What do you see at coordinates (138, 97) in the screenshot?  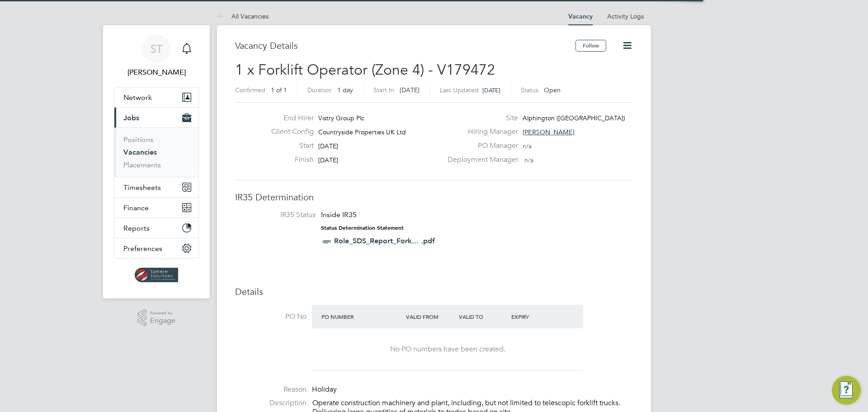 I see `span: Network` at bounding box center [138, 97].